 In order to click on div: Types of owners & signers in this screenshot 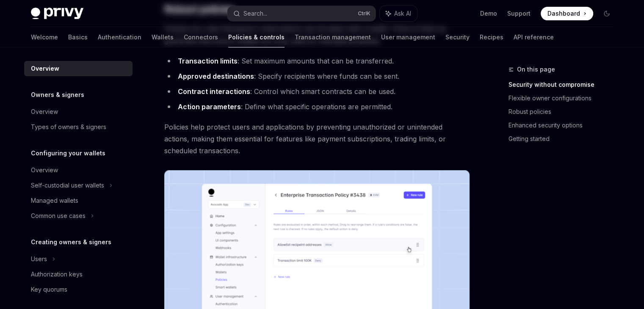, I will do `click(69, 127)`.